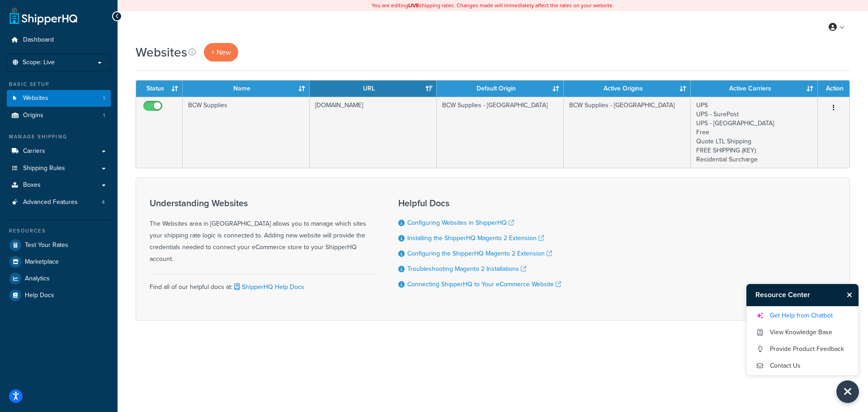  I want to click on span: + New, so click(221, 52).